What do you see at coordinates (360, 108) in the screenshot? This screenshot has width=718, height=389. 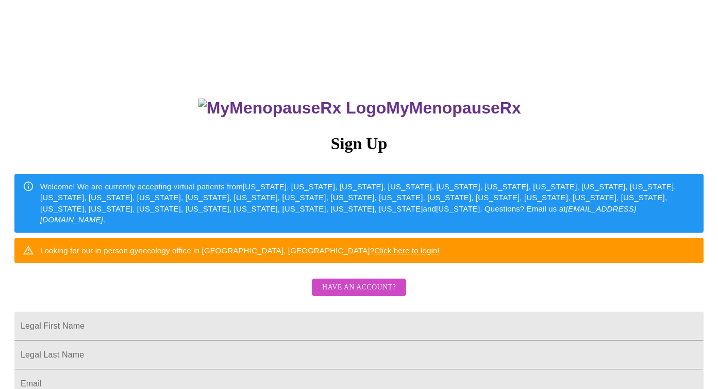 I see `h3: MyMenopauseRx` at bounding box center [360, 108].